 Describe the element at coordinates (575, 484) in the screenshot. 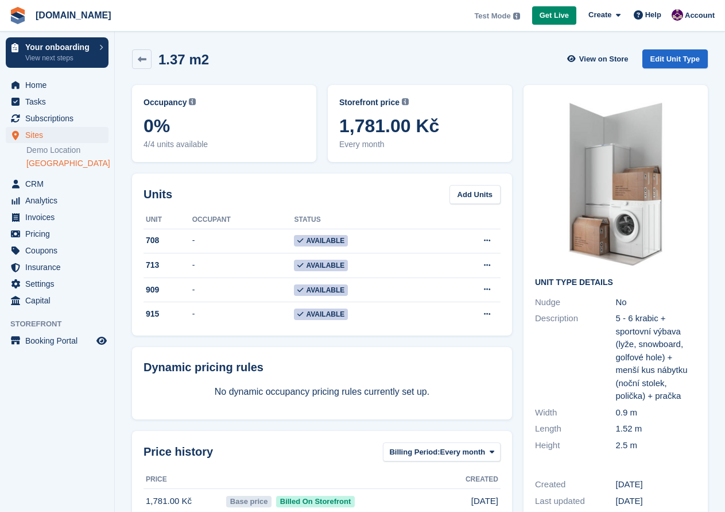

I see `div: Created` at that location.